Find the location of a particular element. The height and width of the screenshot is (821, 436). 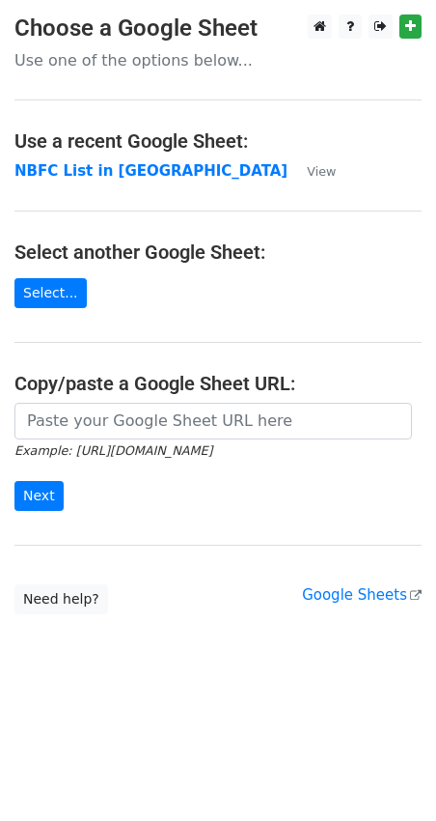

h4: Copy/paste a Google Sheet URL: is located at coordinates (218, 383).